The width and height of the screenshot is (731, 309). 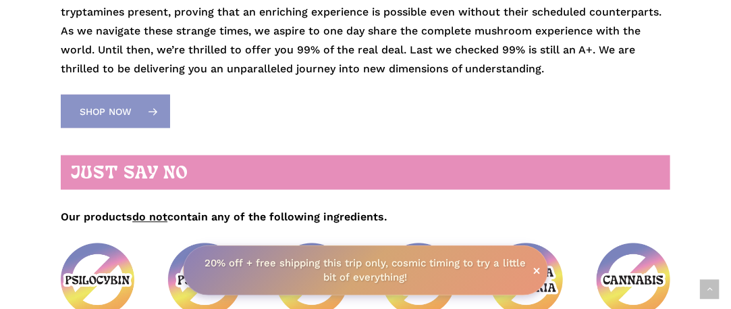 I want to click on a: Back to top, so click(x=710, y=289).